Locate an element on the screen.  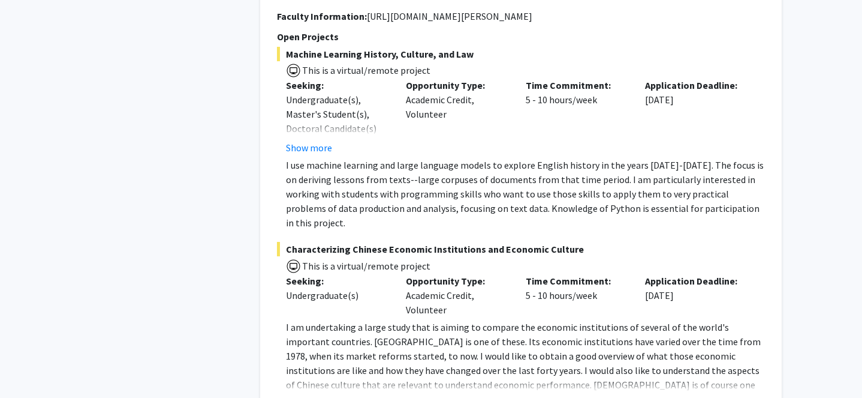
div: Undergraduate(s) is located at coordinates (337, 295).